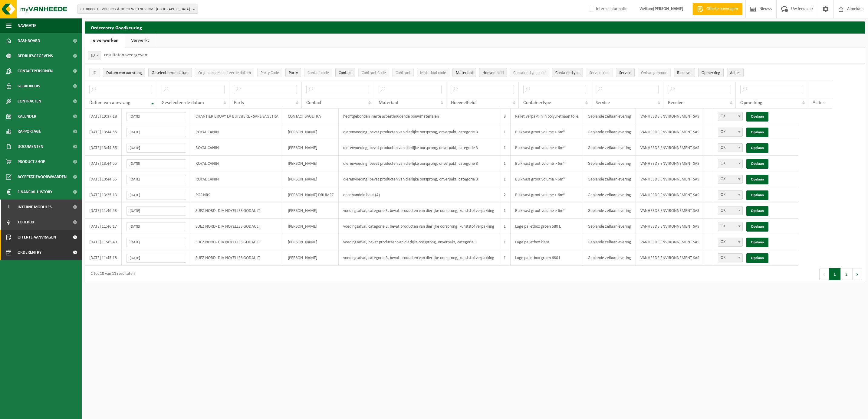 The width and height of the screenshot is (868, 419). Describe the element at coordinates (35, 207) in the screenshot. I see `span: Interne modules` at that location.